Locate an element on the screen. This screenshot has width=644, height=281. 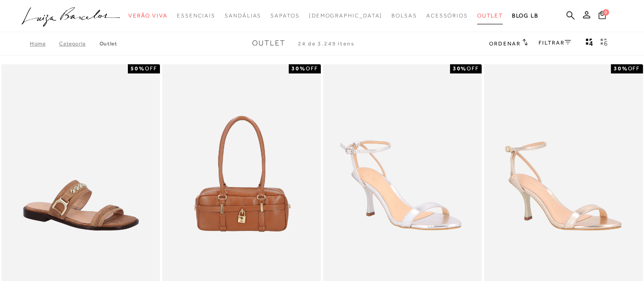
a: FILTRAR is located at coordinates (555, 43).